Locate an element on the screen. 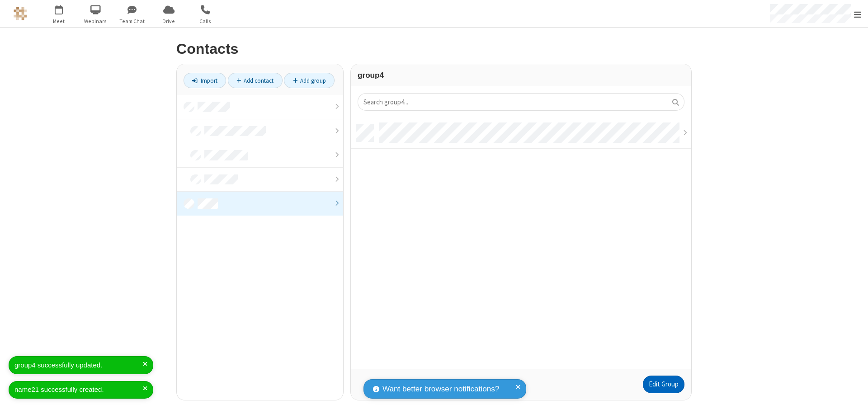 This screenshot has width=868, height=414. a: Add contact is located at coordinates (255, 81).